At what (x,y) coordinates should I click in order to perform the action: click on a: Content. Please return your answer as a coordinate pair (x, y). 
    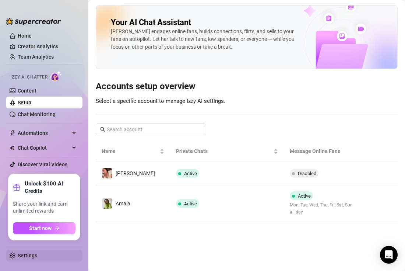
    Looking at the image, I should click on (27, 91).